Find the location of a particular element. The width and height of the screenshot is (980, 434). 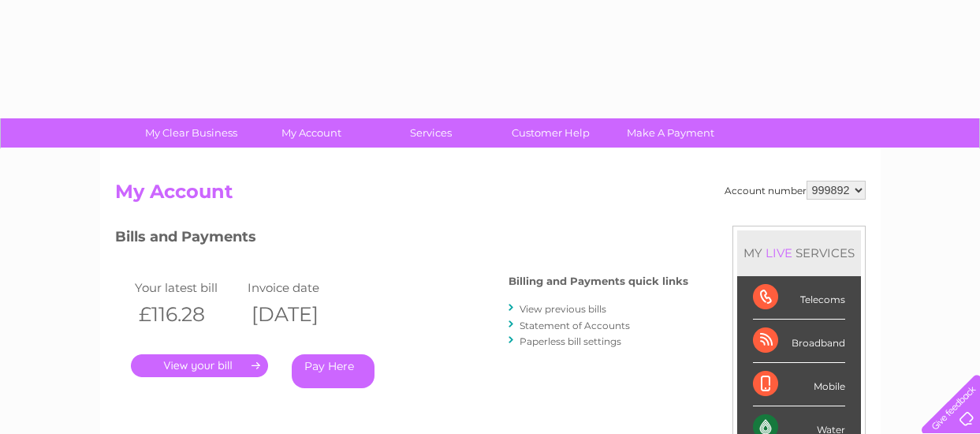

h4: Billing and Payments quick links is located at coordinates (598, 281).